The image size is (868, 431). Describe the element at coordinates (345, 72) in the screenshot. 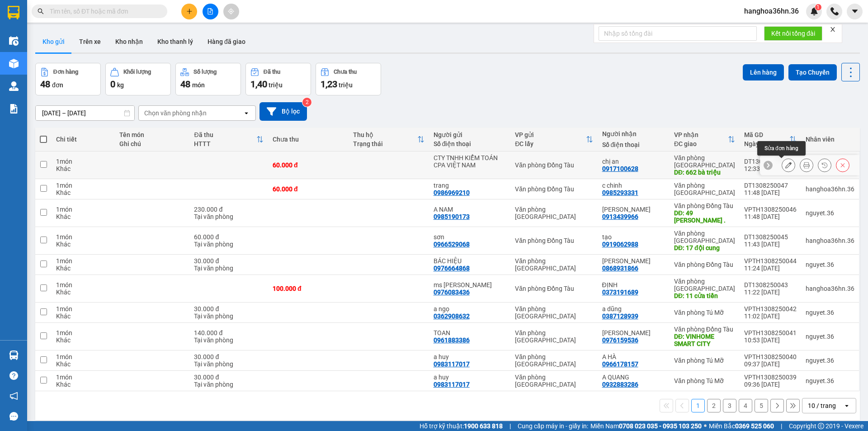

I see `div: Chưa thu` at that location.